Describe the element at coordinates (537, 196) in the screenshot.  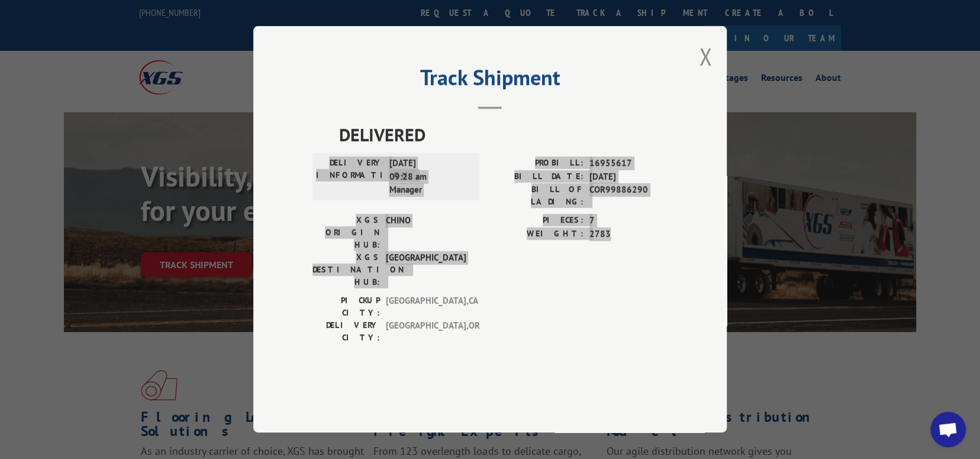
I see `label: BILL OF LADING:` at that location.